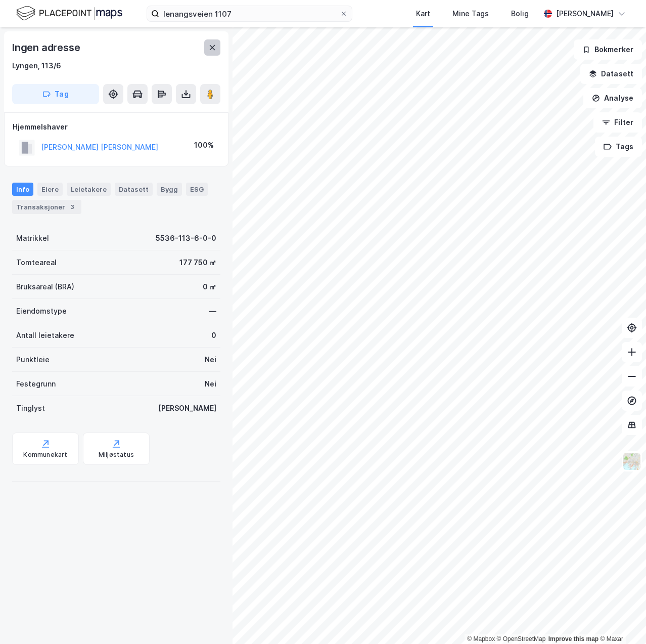  I want to click on div: Miljøstatus, so click(116, 455).